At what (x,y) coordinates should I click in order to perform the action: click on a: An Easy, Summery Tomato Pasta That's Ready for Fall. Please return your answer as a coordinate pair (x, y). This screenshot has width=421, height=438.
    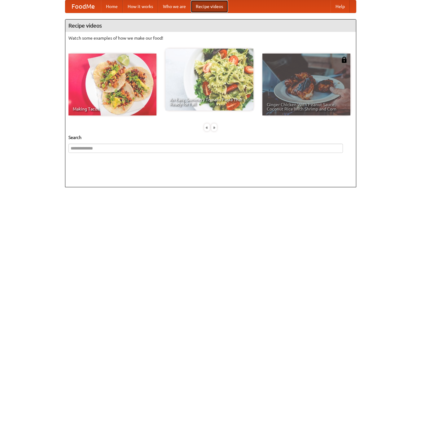
    Looking at the image, I should click on (209, 80).